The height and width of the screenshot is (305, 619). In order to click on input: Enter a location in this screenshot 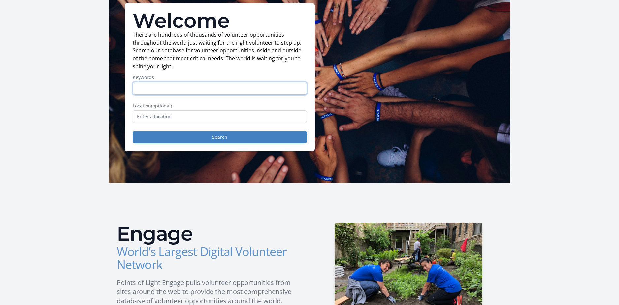, I will do `click(220, 117)`.